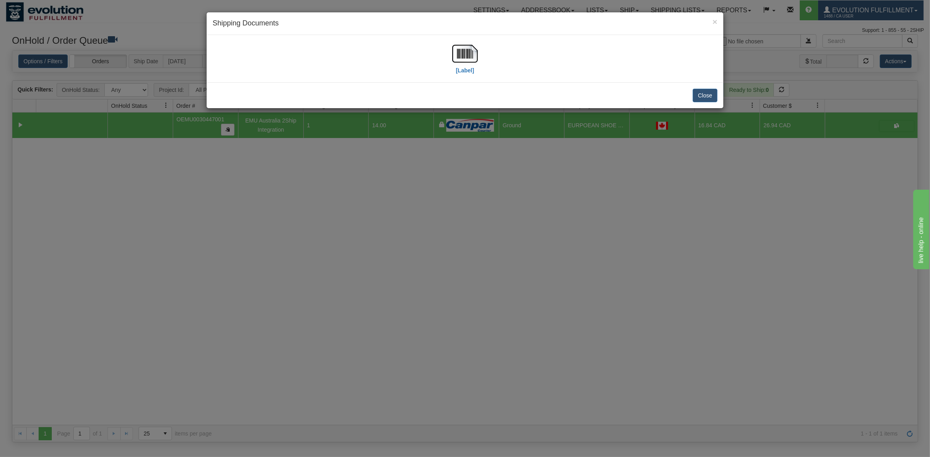 Image resolution: width=930 pixels, height=457 pixels. I want to click on h4: Shipping Documents, so click(465, 23).